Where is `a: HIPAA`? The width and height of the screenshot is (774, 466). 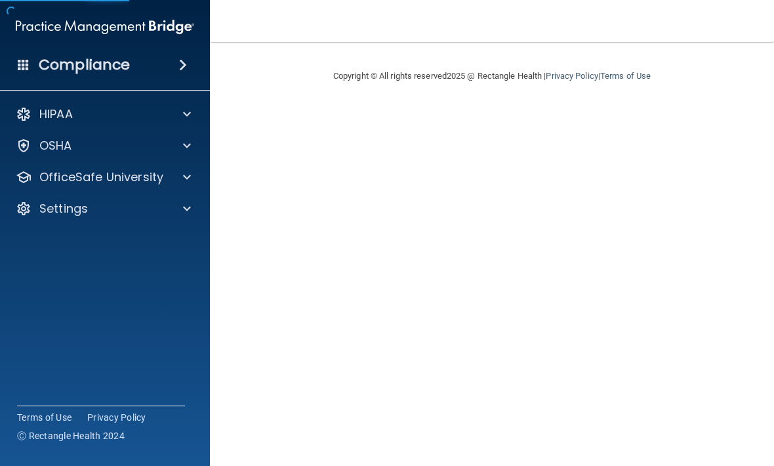
a: HIPAA is located at coordinates (103, 114).